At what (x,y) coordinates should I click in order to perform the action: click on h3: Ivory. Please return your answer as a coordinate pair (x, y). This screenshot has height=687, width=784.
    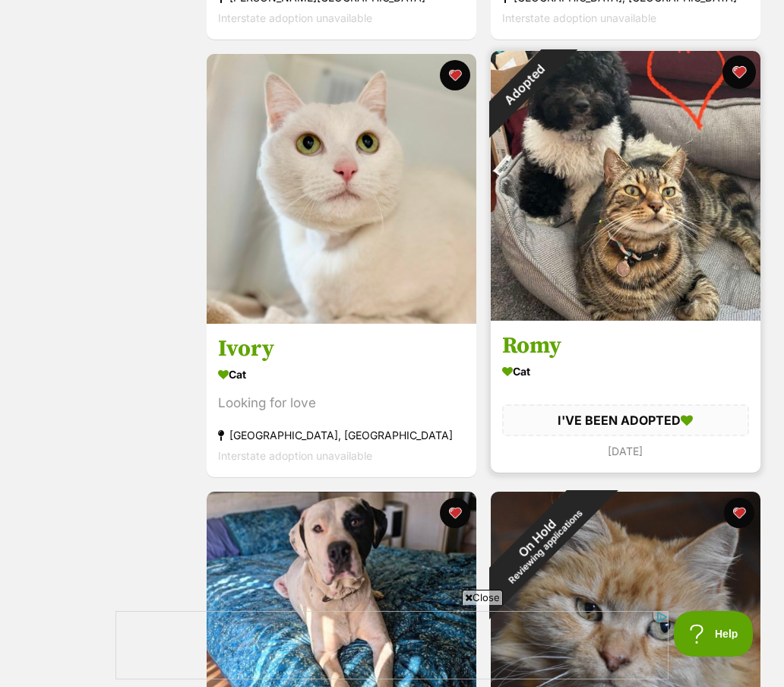
    Looking at the image, I should click on (341, 349).